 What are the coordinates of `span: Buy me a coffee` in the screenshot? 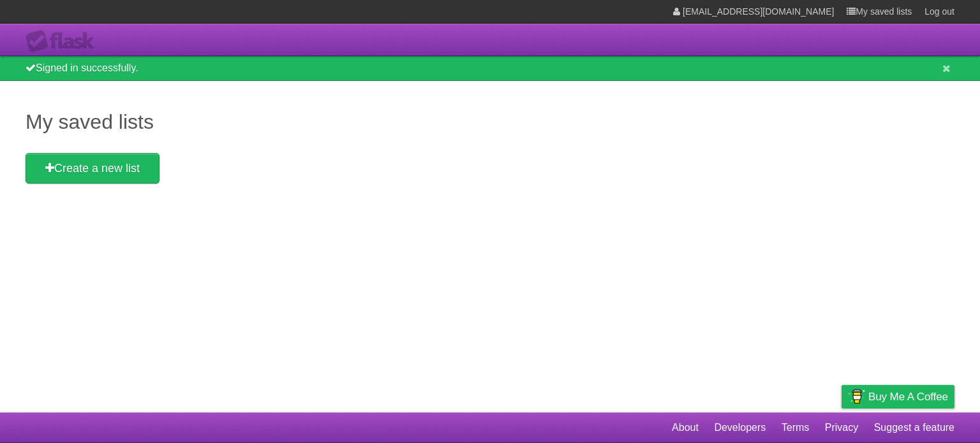 It's located at (908, 397).